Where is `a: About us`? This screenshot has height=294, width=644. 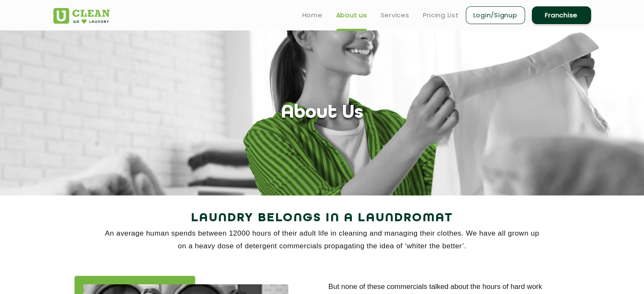 a: About us is located at coordinates (351, 15).